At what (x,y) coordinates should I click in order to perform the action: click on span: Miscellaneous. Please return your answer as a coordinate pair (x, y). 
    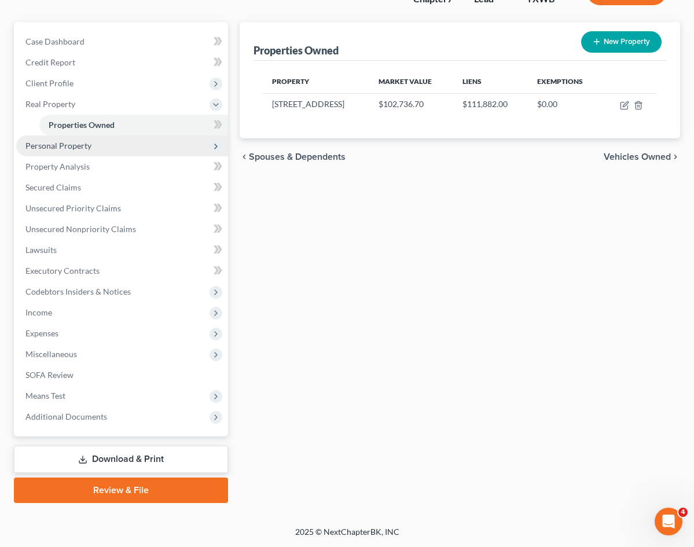
    Looking at the image, I should click on (51, 354).